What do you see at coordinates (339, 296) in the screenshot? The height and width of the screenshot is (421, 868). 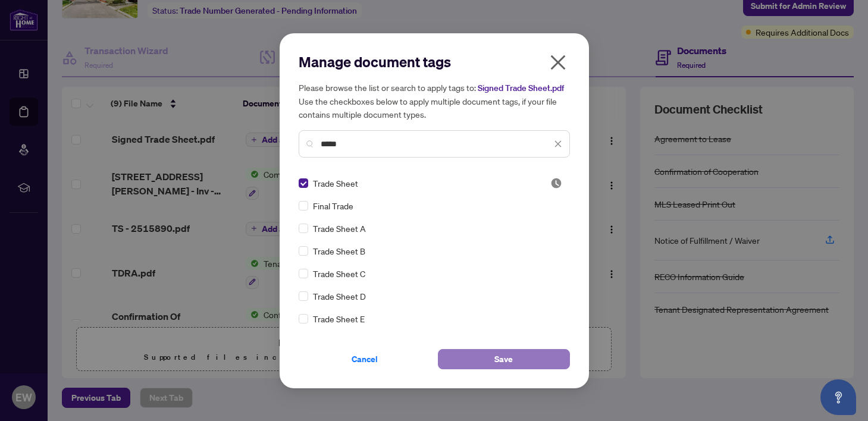 I see `span: Trade Sheet D` at bounding box center [339, 296].